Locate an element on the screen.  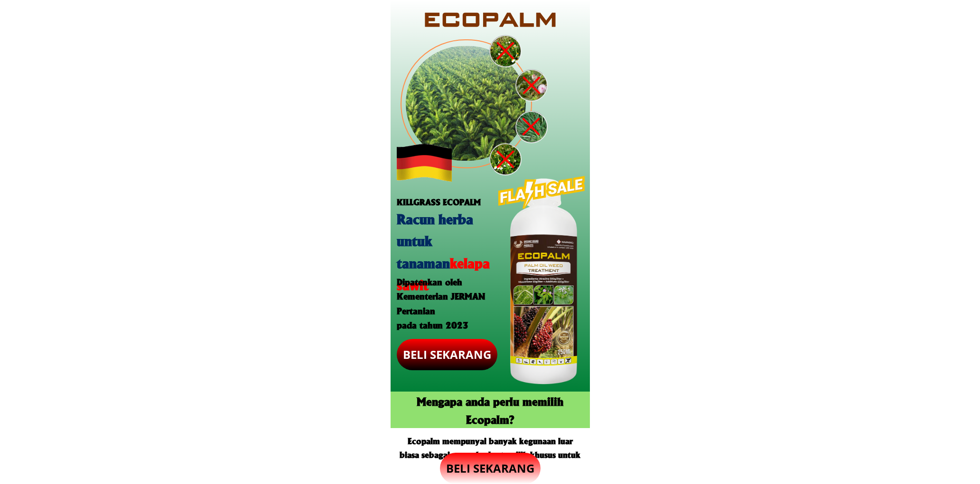
h3: KILLGRASS ECOPALM is located at coordinates (444, 202).